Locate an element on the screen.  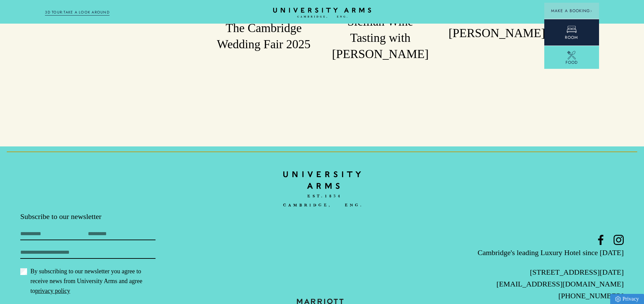
span: Food is located at coordinates (571, 63).